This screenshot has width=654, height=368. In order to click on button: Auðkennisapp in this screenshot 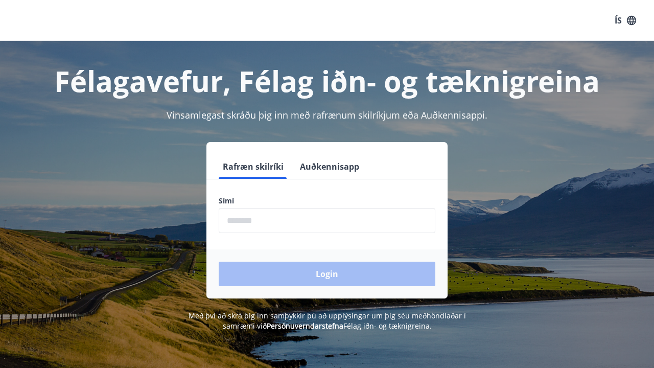, I will do `click(330, 167)`.